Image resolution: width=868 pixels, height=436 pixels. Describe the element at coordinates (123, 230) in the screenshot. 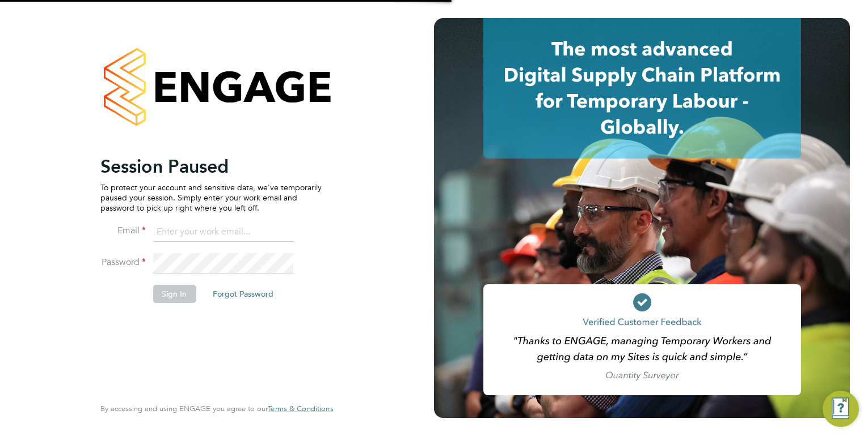

I see `label: Email` at that location.